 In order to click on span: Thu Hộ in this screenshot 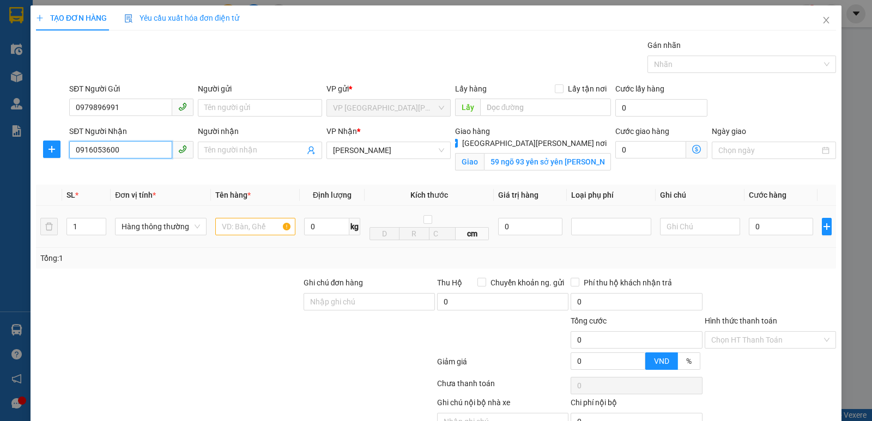, I will do `click(449, 283)`.